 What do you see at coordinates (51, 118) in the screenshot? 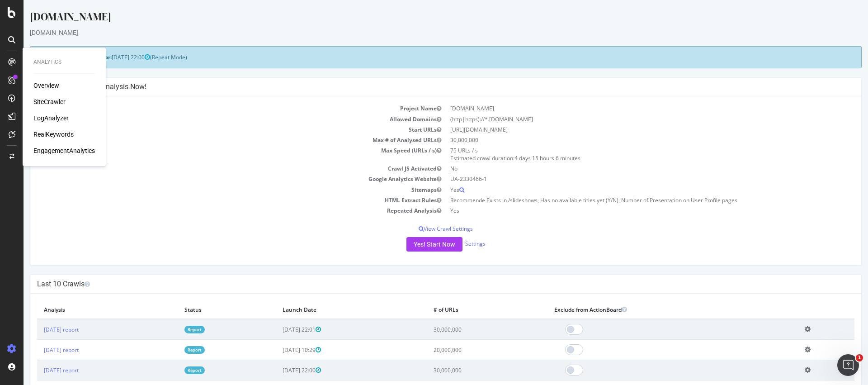
I see `div: LogAnalyzer` at bounding box center [51, 118].